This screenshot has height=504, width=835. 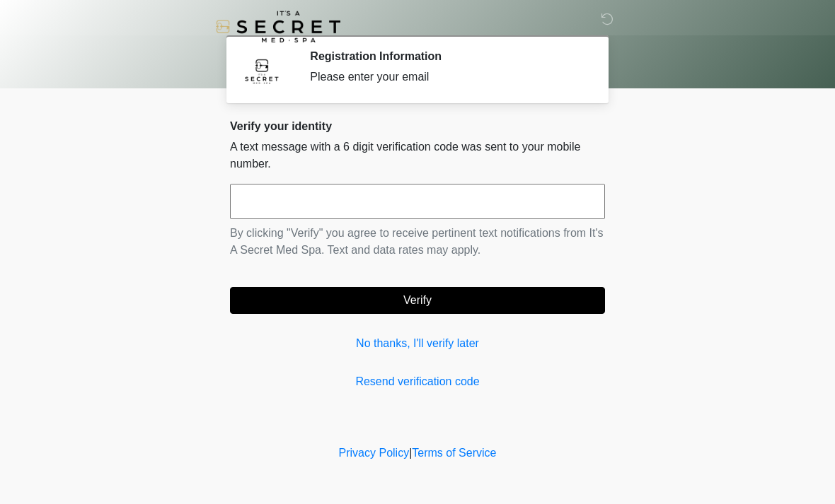 What do you see at coordinates (417, 126) in the screenshot?
I see `h2: Verify your identity` at bounding box center [417, 126].